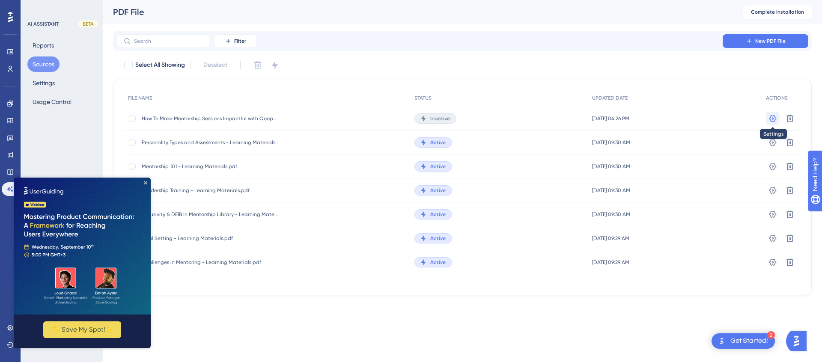 This screenshot has height=362, width=822. Describe the element at coordinates (44, 83) in the screenshot. I see `button: Settings` at that location.